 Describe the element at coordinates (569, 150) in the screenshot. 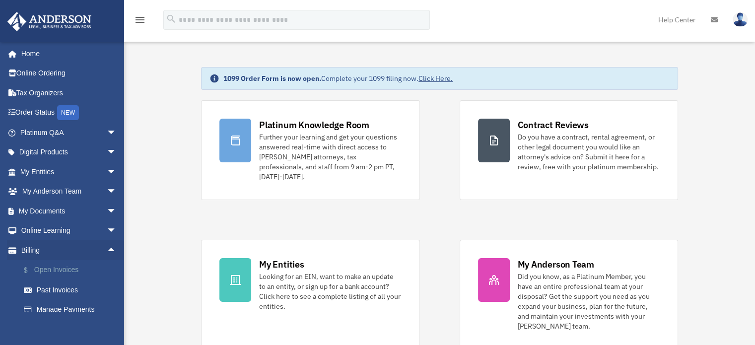

I see `a: Contract Reviews Do you have a contract, rental agreement, or other legal document you would like...` at that location.